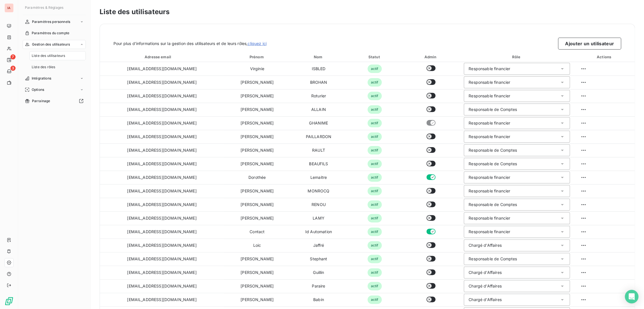 Image resolution: width=644 pixels, height=309 pixels. Describe the element at coordinates (9, 301) in the screenshot. I see `img: Logo LeanPay` at that location.